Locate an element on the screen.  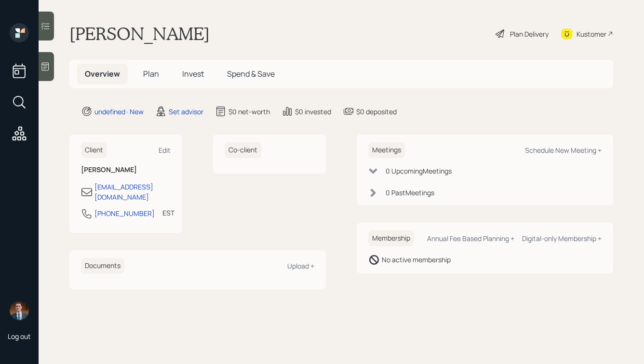
h6: Client is located at coordinates (94, 150).